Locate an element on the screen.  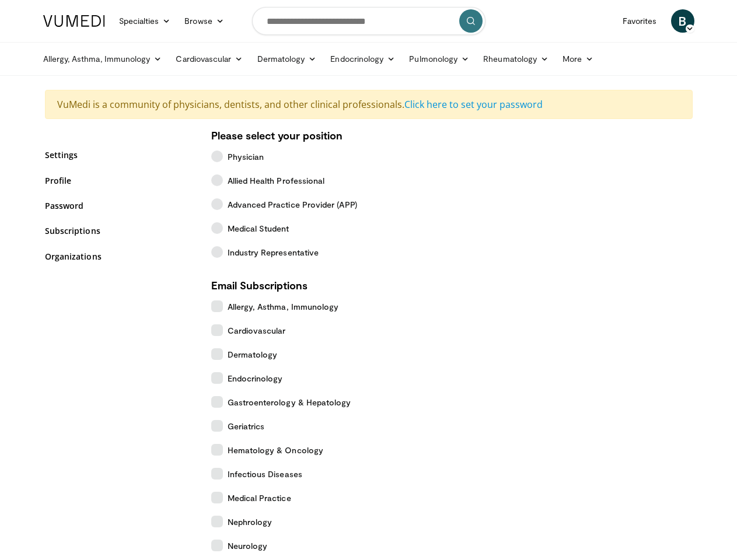
img: VuMedi Logo is located at coordinates (74, 21).